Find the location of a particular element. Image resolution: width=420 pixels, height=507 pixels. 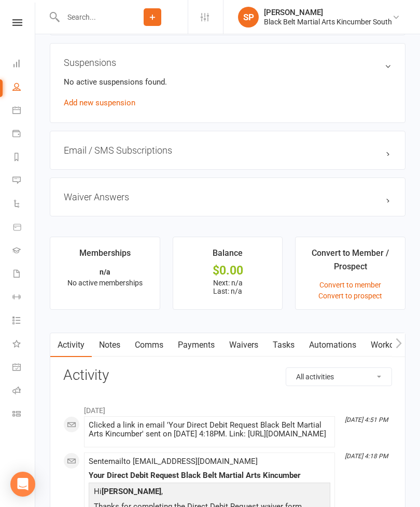

a: Tasks is located at coordinates (283, 345).